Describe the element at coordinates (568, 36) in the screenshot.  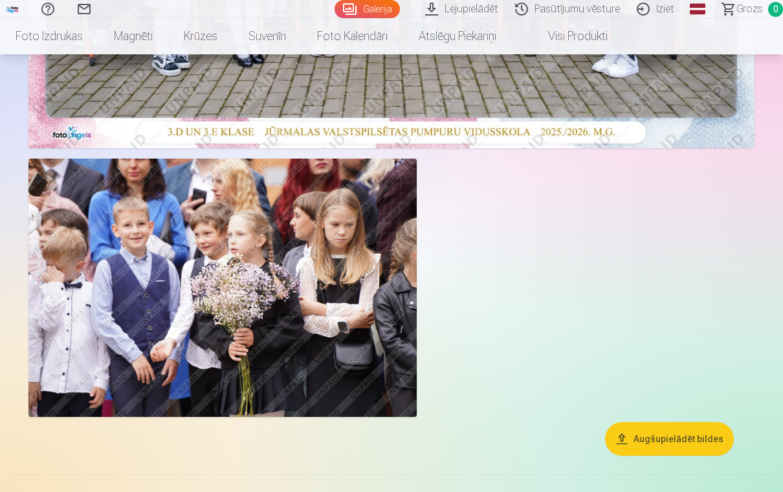
I see `a: Visi produkti` at that location.